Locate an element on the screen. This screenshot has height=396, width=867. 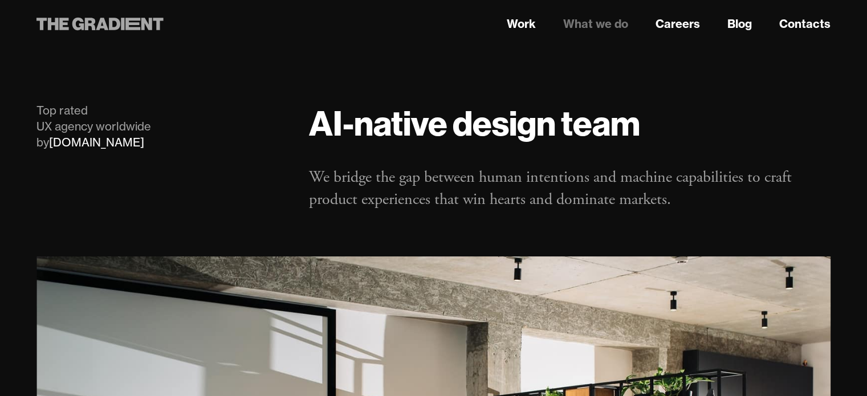
h1: AI-native design team is located at coordinates (570, 123).